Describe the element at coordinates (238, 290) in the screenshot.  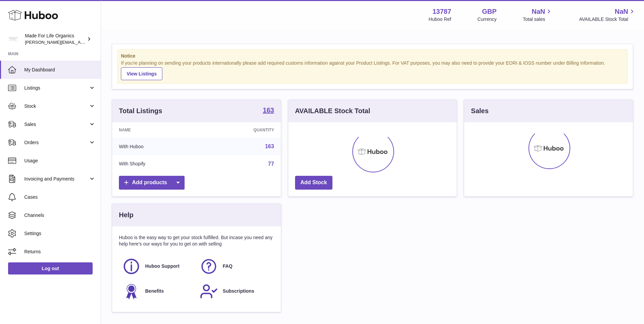
I see `span: Subscriptions` at that location.